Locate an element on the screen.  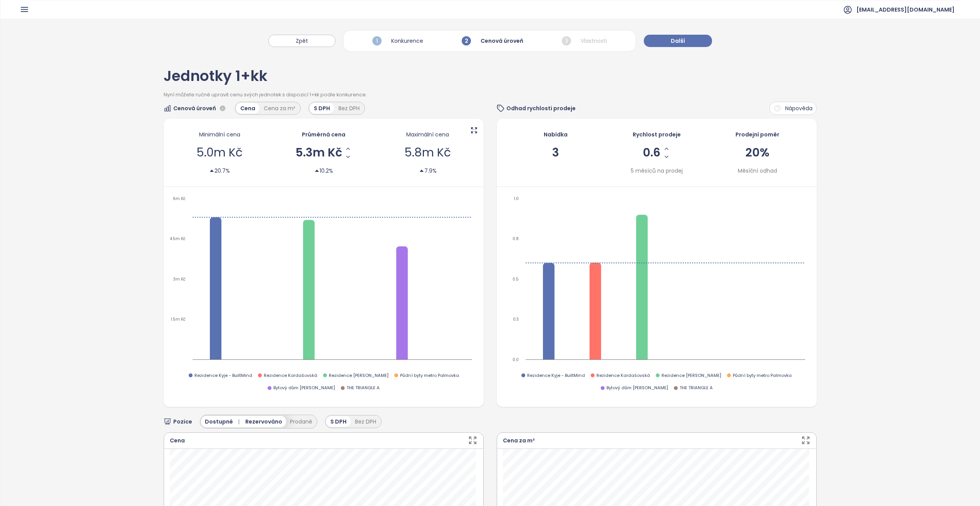
div: Cenová úroveň is located at coordinates (492, 41).